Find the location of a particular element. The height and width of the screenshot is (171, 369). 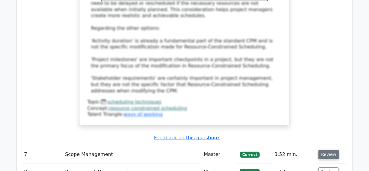

td: Scope Management is located at coordinates (132, 154).